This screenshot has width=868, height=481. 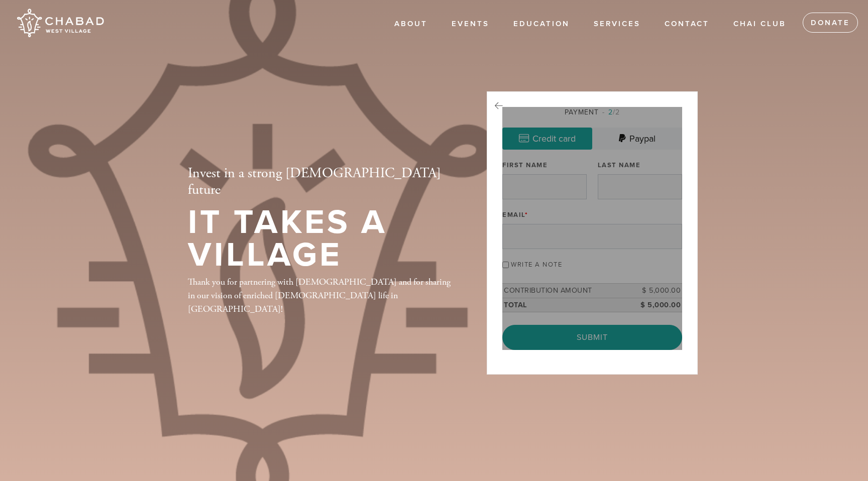 What do you see at coordinates (60, 23) in the screenshot?
I see `img: Chabad%20West%20Village.png` at bounding box center [60, 23].